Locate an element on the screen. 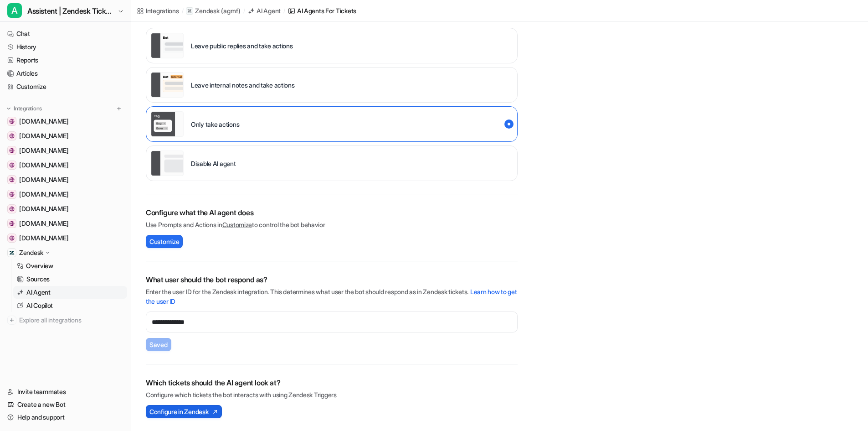 Image resolution: width=868 pixels, height=431 pixels. span: A is located at coordinates (15, 11).